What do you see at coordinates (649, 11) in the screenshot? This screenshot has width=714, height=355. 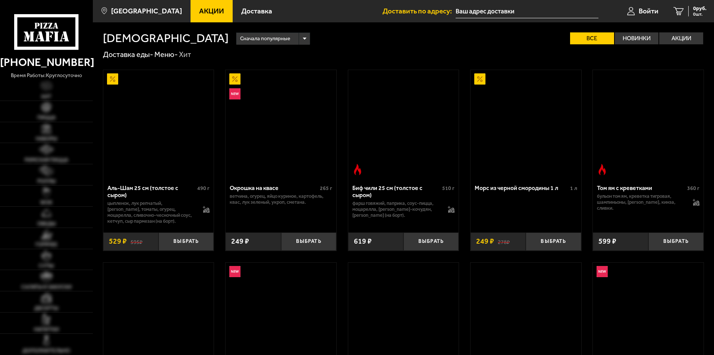 I see `span: Войти` at bounding box center [649, 11].